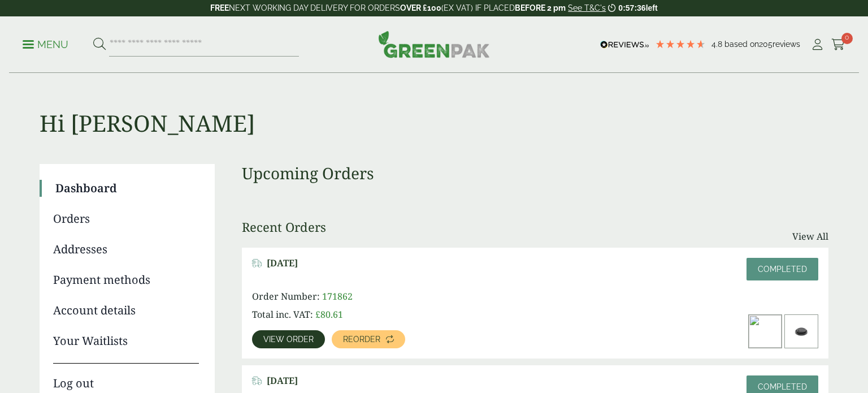 The width and height of the screenshot is (868, 393). I want to click on a: Account details, so click(126, 310).